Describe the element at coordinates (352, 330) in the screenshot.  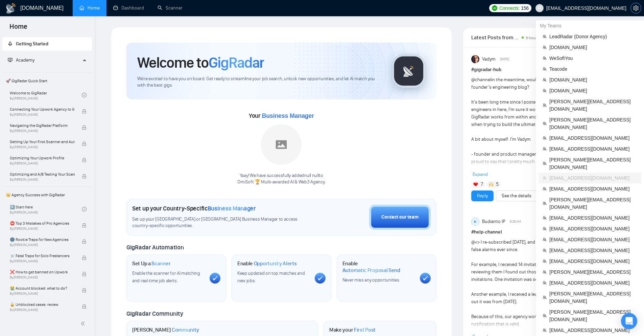
I see `h1: Make your` at that location.